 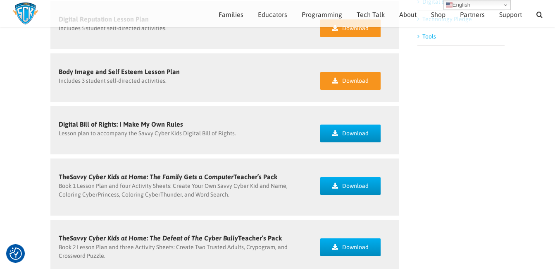 I want to click on h5: Digital Bill of Rights: I Make My Own Rules, so click(x=181, y=124).